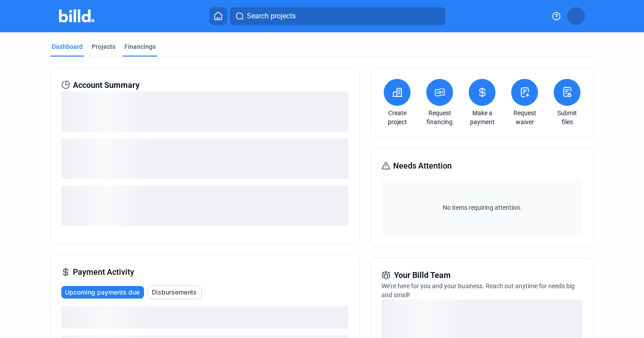 This screenshot has height=338, width=644. I want to click on button: Search projects, so click(338, 16).